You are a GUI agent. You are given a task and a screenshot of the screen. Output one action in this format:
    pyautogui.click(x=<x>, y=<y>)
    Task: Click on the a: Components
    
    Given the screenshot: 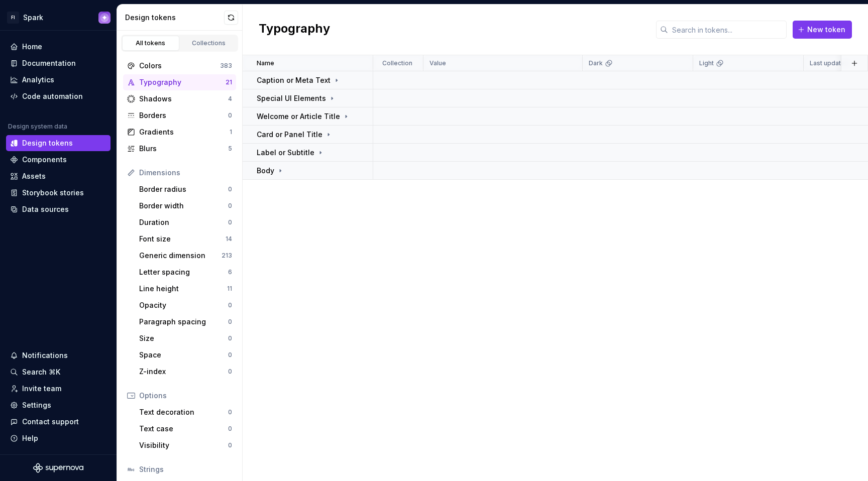 What is the action you would take?
    pyautogui.click(x=58, y=160)
    